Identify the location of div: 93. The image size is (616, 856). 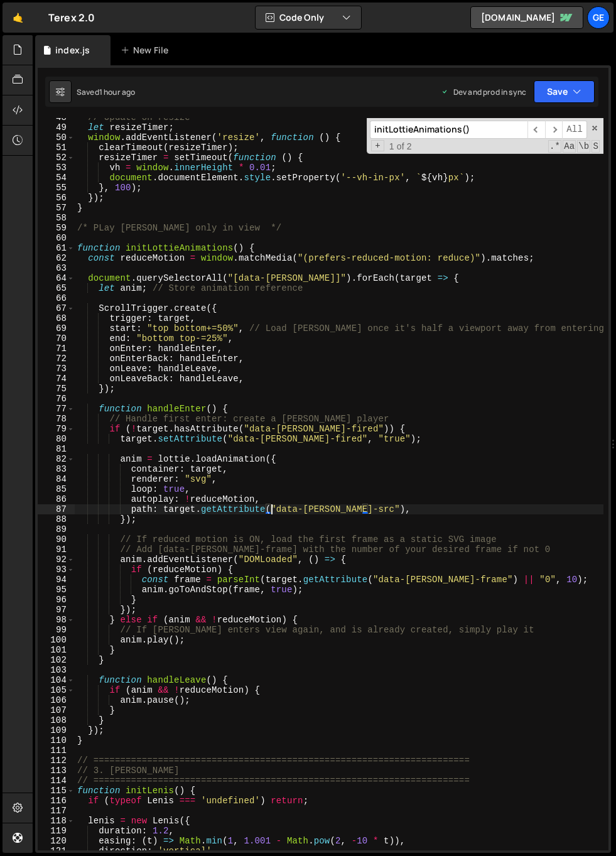
(56, 570).